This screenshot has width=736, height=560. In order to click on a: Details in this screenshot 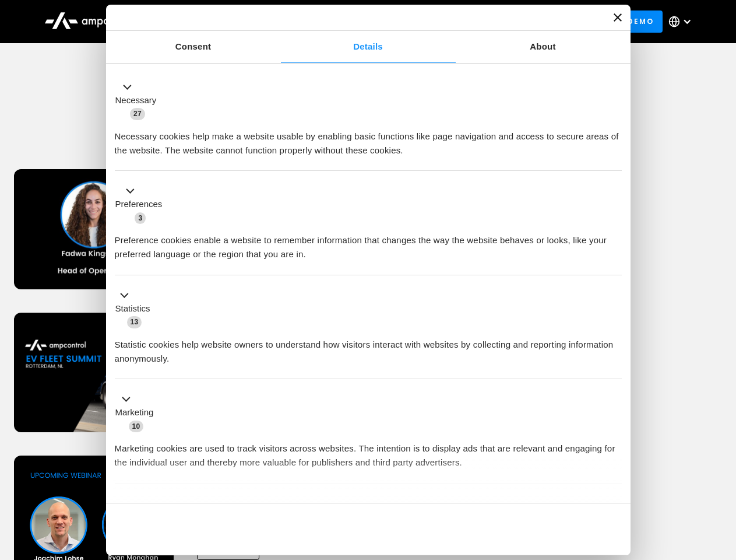, I will do `click(369, 46)`.